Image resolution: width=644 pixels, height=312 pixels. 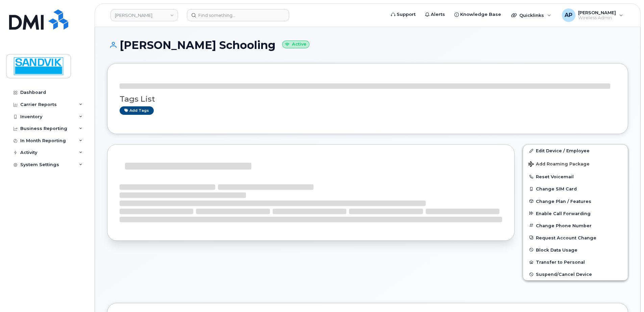 What do you see at coordinates (563, 201) in the screenshot?
I see `span: Change Plan / Features` at bounding box center [563, 201].